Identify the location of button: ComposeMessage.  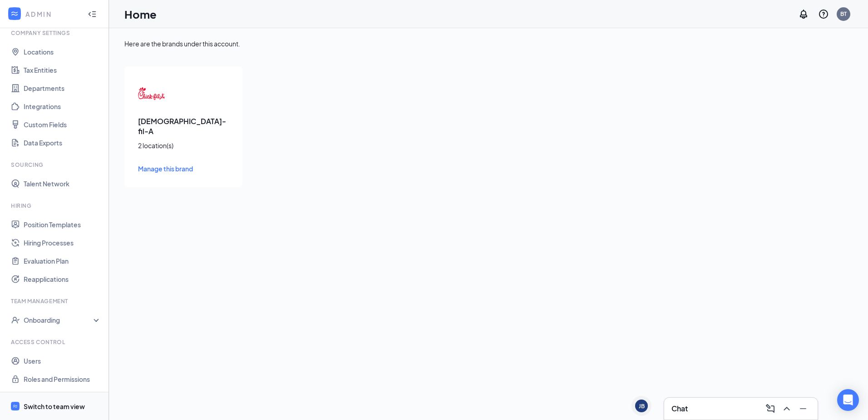
(770, 409).